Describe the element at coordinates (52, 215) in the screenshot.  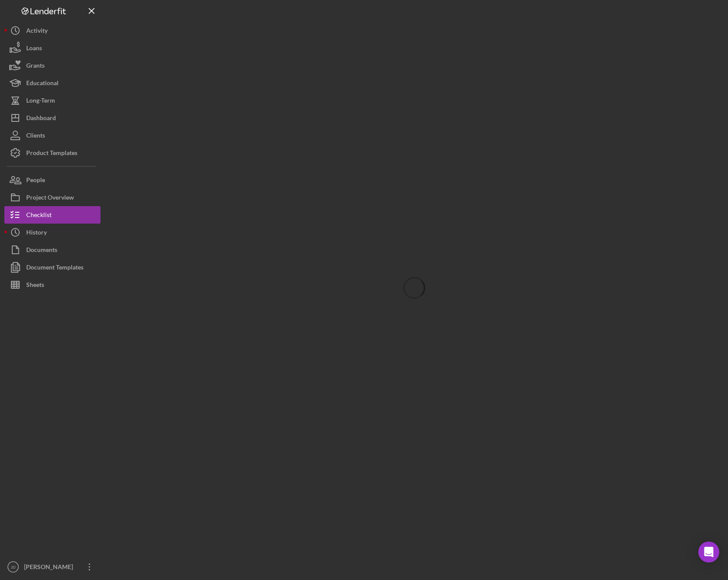
I see `a: Checklist` at that location.